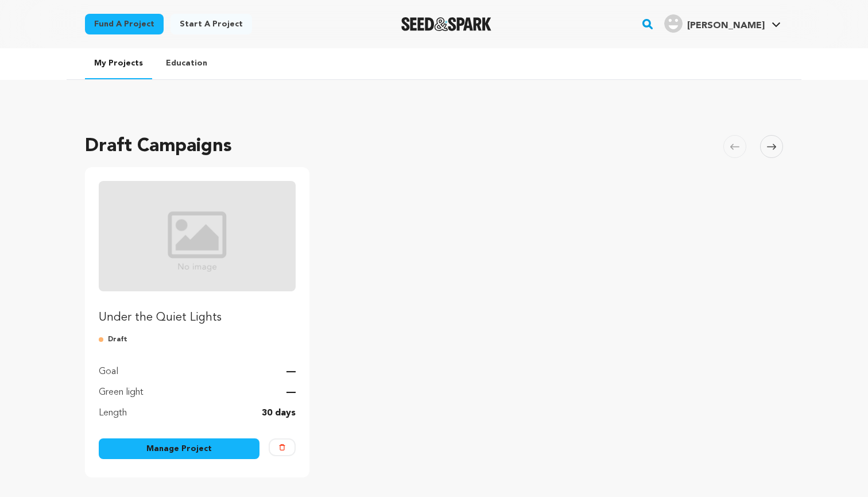 The height and width of the screenshot is (497, 868). Describe the element at coordinates (211, 24) in the screenshot. I see `a: Start a project` at that location.